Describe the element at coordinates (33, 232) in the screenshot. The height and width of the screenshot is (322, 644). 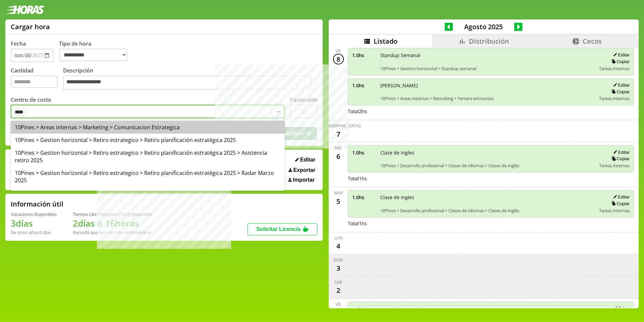
I see `div: De otros años: 0 días` at that location.